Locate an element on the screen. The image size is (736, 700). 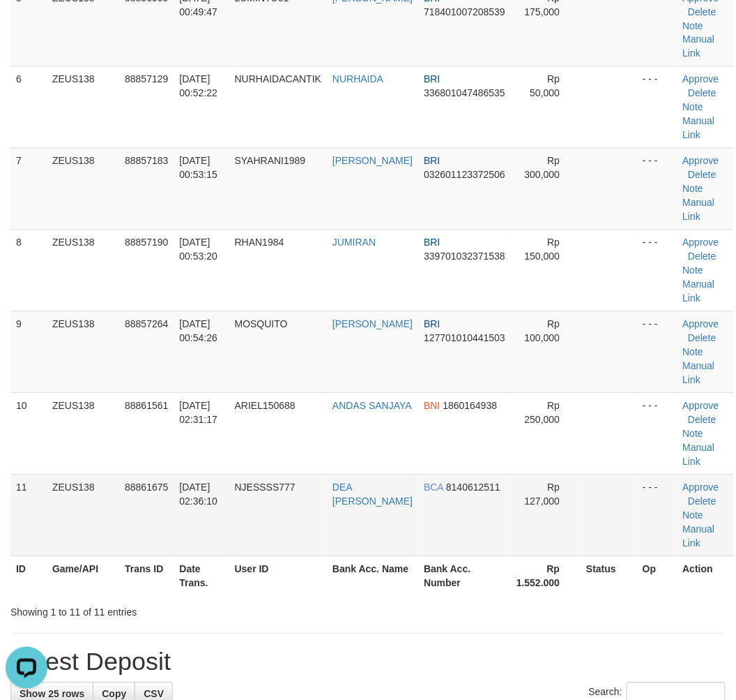
th: ID is located at coordinates (29, 575).